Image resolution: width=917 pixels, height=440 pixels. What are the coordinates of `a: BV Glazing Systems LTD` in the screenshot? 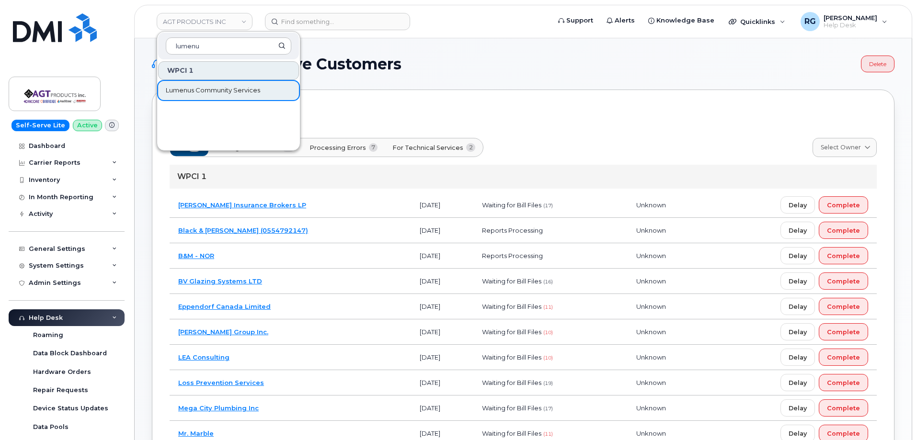 It's located at (220, 281).